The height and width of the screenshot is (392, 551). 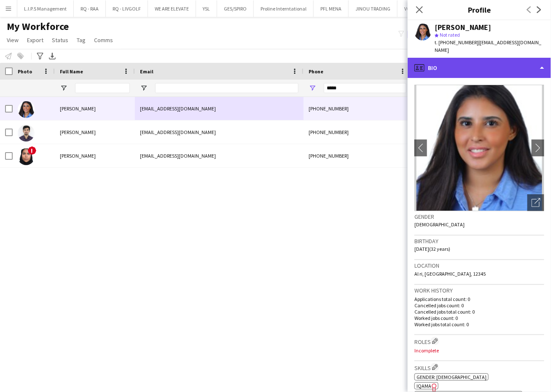 What do you see at coordinates (479, 299) in the screenshot?
I see `p: Applications total count: 0` at bounding box center [479, 299].